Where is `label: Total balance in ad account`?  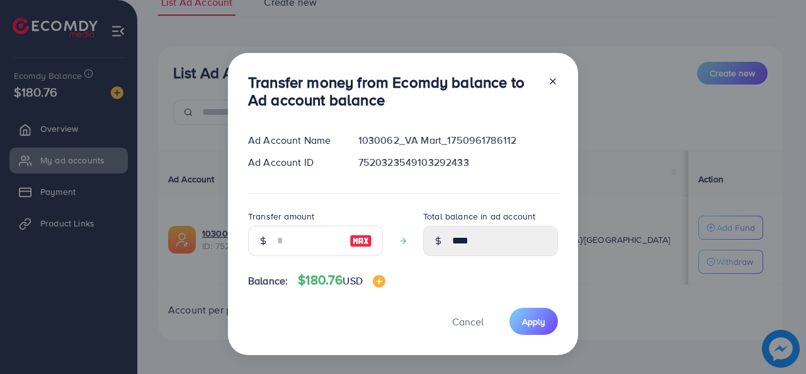
label: Total balance in ad account is located at coordinates (479, 216).